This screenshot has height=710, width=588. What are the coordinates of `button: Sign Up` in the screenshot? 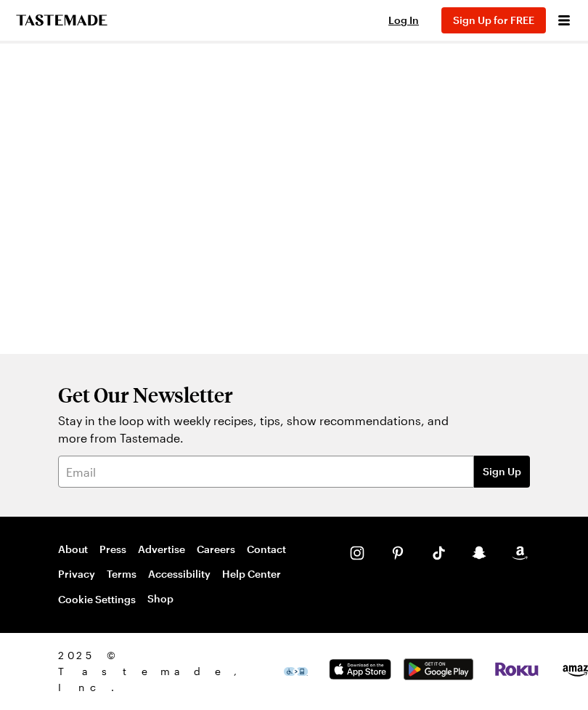 It's located at (502, 471).